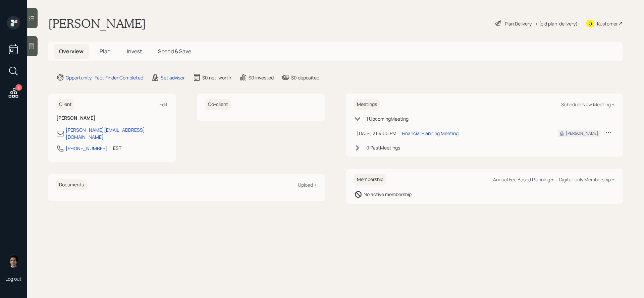  What do you see at coordinates (383, 147) in the screenshot?
I see `div: 0 Past Meeting s` at bounding box center [383, 147].